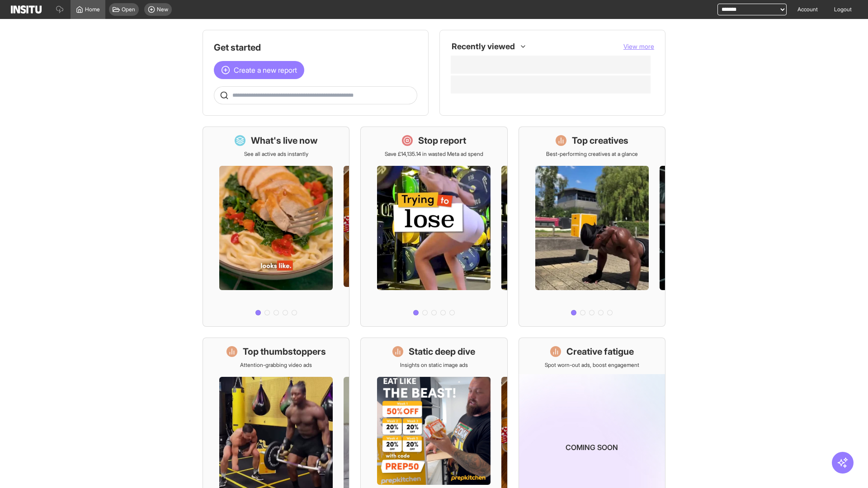 This screenshot has width=868, height=488. I want to click on p: Best-performing creatives at a glance, so click(592, 154).